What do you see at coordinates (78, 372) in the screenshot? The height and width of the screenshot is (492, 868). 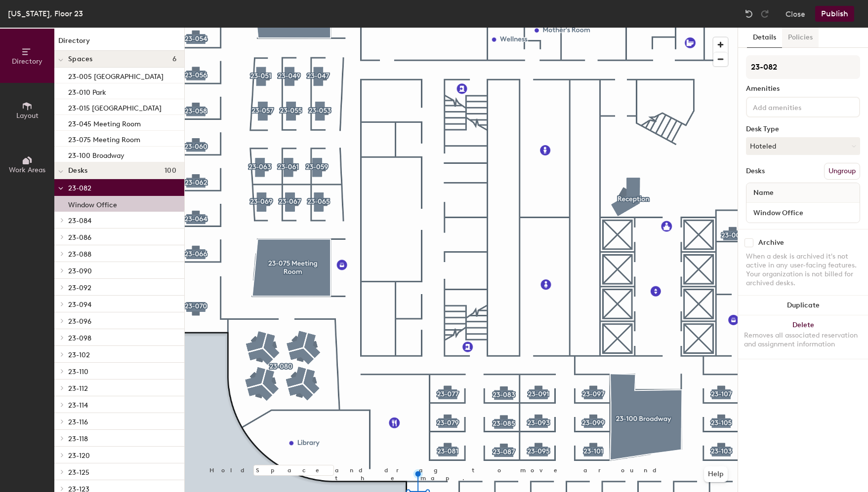 I see `span: 23-110` at bounding box center [78, 372].